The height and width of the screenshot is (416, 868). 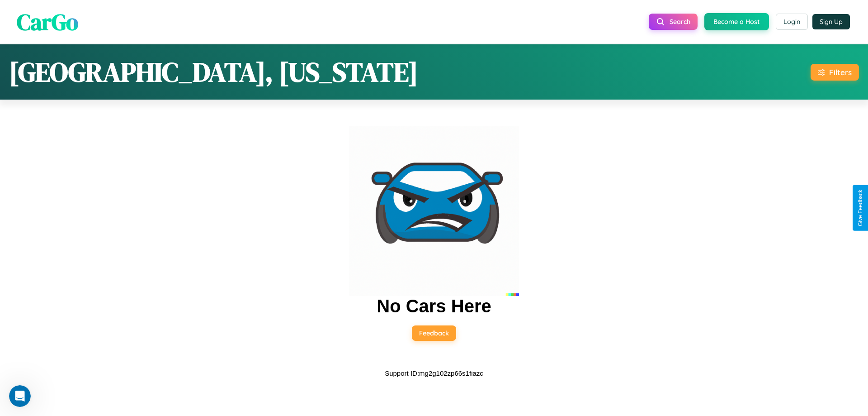 I want to click on button: Login, so click(x=792, y=22).